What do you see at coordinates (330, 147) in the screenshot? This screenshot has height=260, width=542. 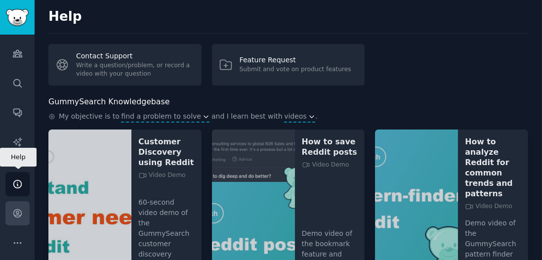 I see `p: How to save Reddit posts` at bounding box center [330, 147].